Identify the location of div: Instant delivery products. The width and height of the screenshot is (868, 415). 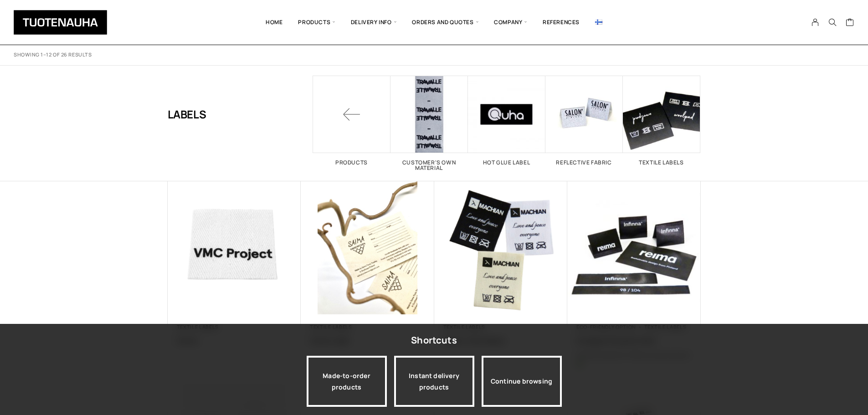
(434, 381).